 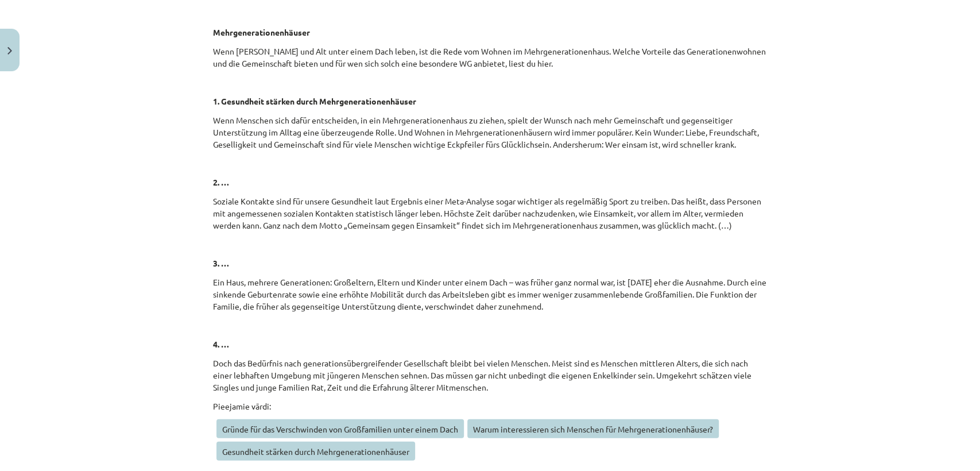 I want to click on p: Ein Haus, mehrere Generationen: Großeltern, Eltern und Kinder unter einem Dach – was früher ganz ..., so click(x=490, y=294).